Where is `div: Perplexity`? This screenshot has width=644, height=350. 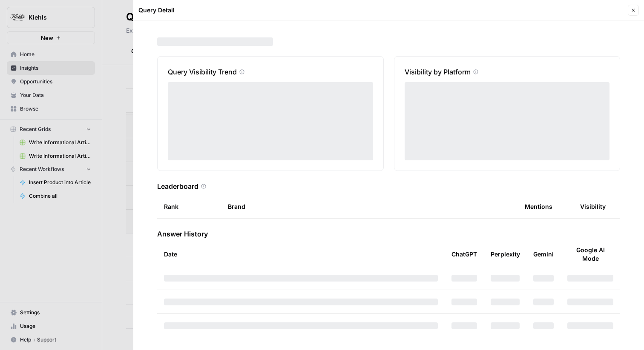
div: Perplexity is located at coordinates (505, 254).